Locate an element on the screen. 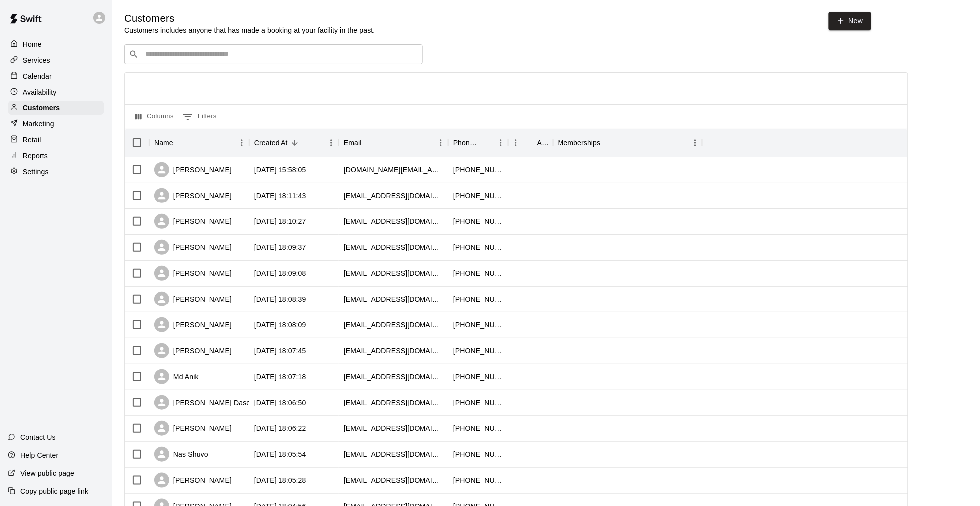  div: +18137897861 is located at coordinates (478, 325).